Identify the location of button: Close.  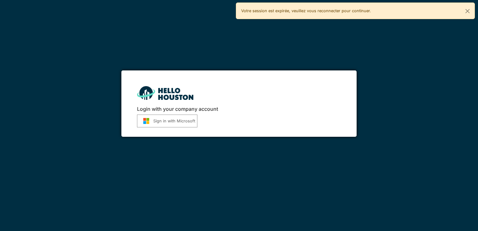
(468, 11).